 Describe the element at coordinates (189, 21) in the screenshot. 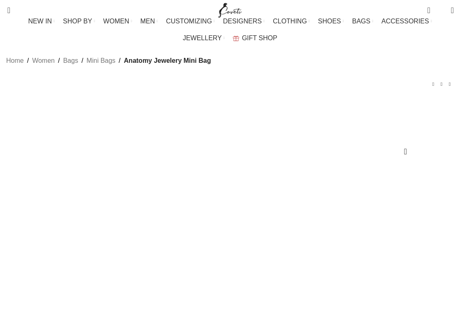

I see `span: CUSTOMIZING` at that location.